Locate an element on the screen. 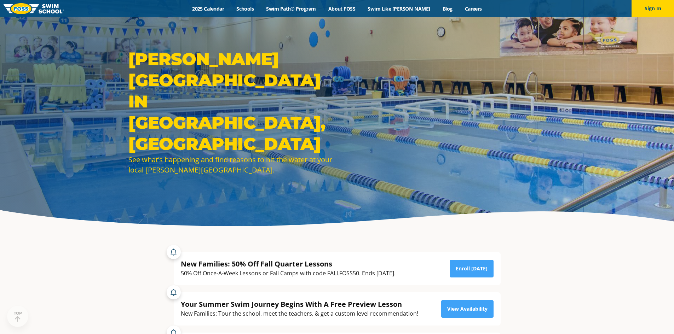  div: New Families: 50% Off Fall Quarter Lessons is located at coordinates (288, 264).